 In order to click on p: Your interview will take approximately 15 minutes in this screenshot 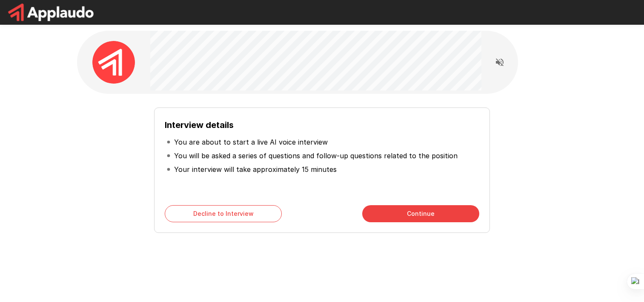, I will do `click(256, 169)`.